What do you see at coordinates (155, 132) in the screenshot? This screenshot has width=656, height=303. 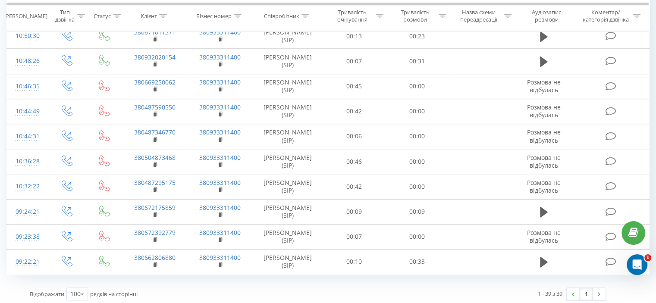 I see `a: 380487346770` at bounding box center [155, 132].